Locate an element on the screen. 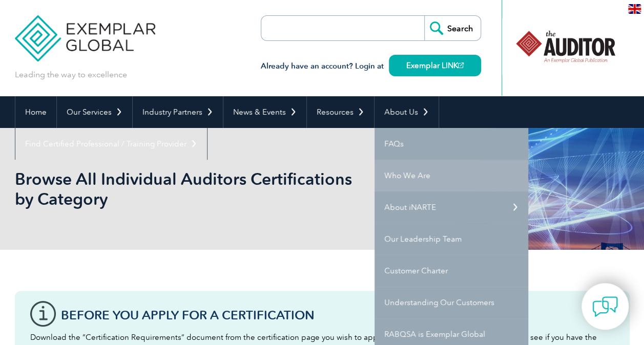  img: en is located at coordinates (634, 9).